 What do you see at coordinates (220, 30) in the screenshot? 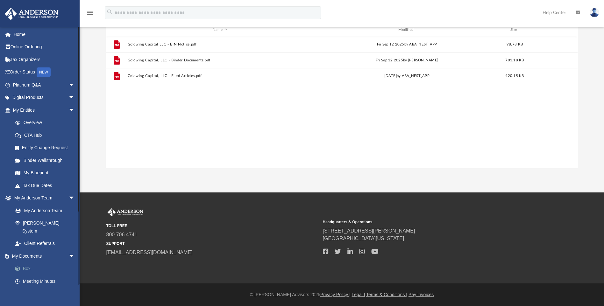
I see `div: Name` at bounding box center [220, 30].